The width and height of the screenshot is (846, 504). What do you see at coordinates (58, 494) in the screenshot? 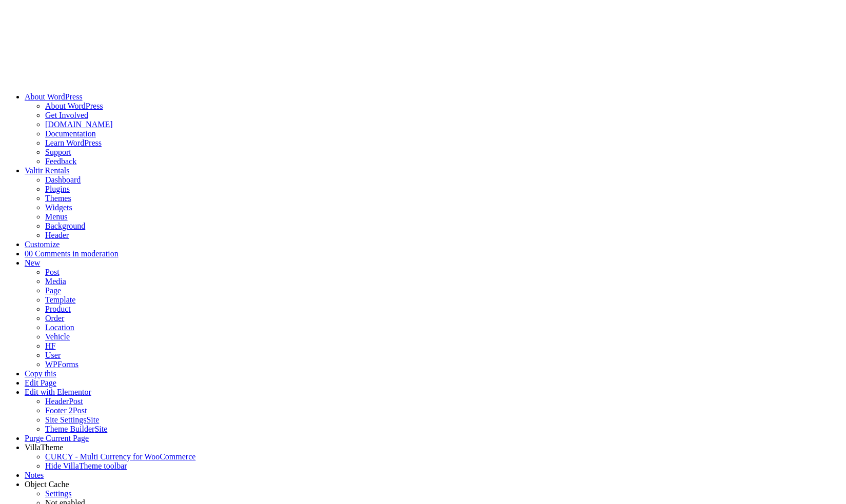
I see `a: Settings` at bounding box center [58, 494].